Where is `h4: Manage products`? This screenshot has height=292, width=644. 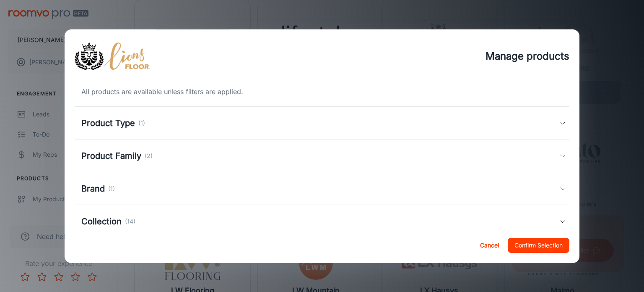
h4: Manage products is located at coordinates (527, 56).